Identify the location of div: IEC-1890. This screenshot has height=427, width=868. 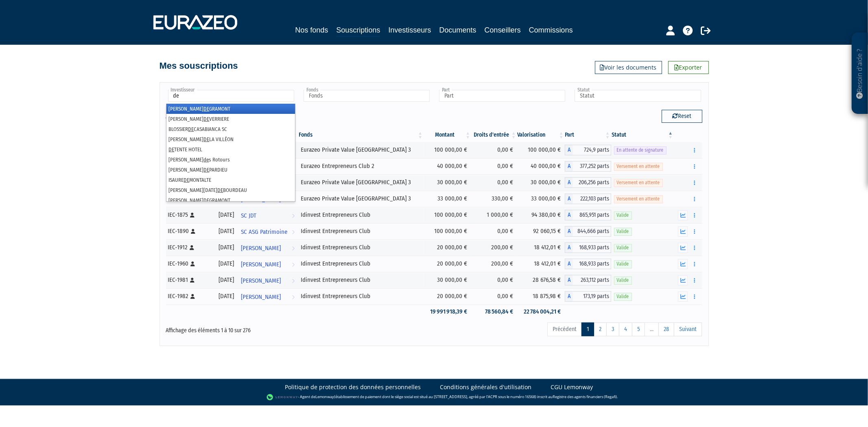
(190, 231).